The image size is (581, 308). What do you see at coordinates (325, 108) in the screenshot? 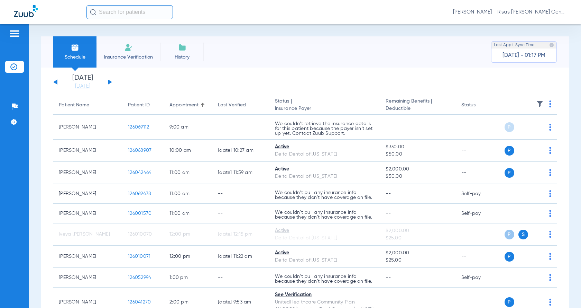
I see `span: Insurance Payer` at bounding box center [325, 108].